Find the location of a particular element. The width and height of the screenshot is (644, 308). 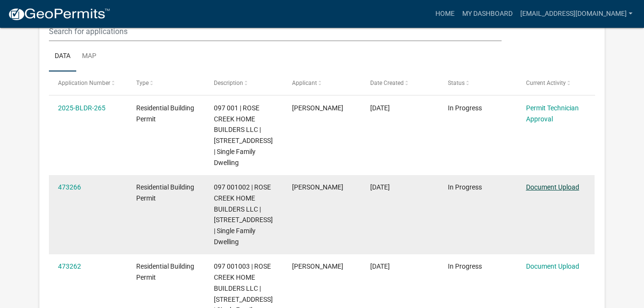

a: Permit Technician Approval is located at coordinates (553, 113).